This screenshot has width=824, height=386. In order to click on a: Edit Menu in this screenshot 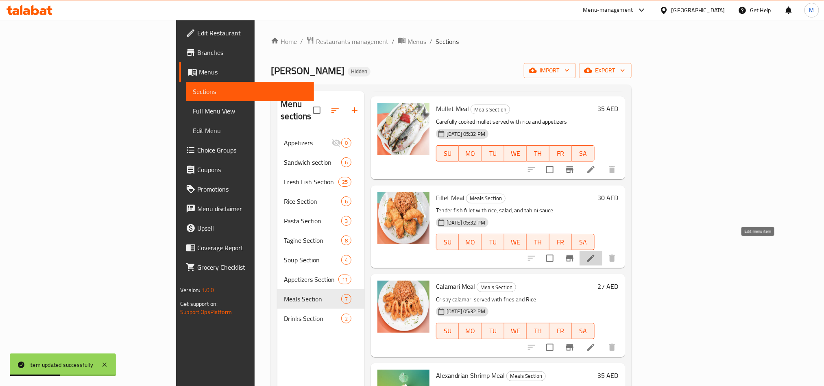, I will do `click(250, 131)`.